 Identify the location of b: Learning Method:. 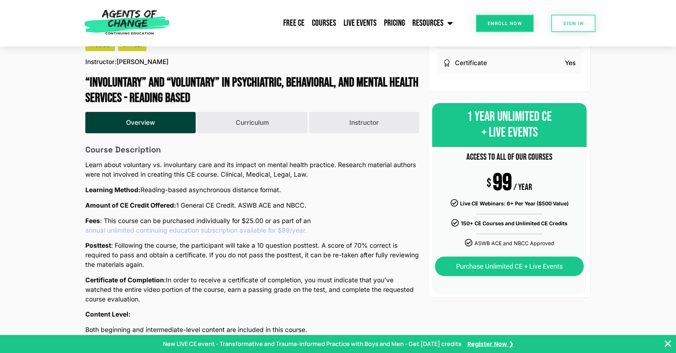
(113, 189).